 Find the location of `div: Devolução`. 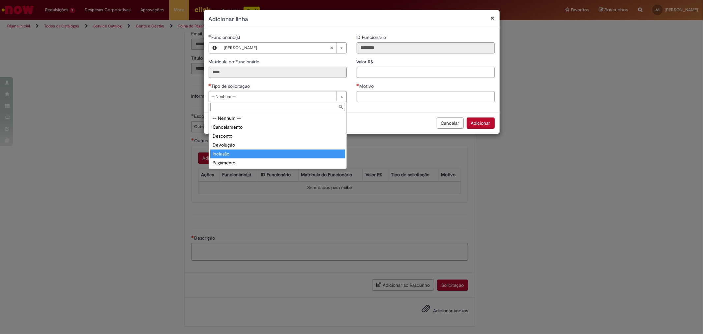

div: Devolução is located at coordinates (278, 145).